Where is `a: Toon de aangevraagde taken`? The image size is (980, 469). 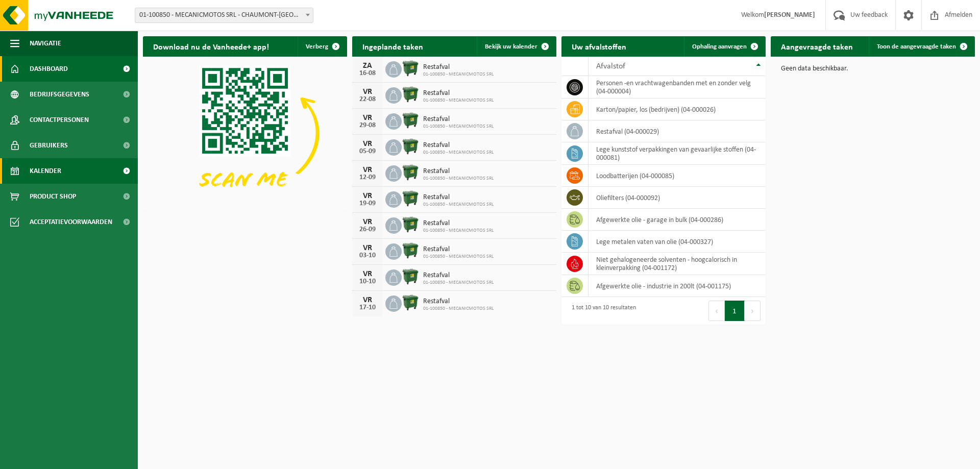
a: Toon de aangevraagde taken is located at coordinates (921, 47).